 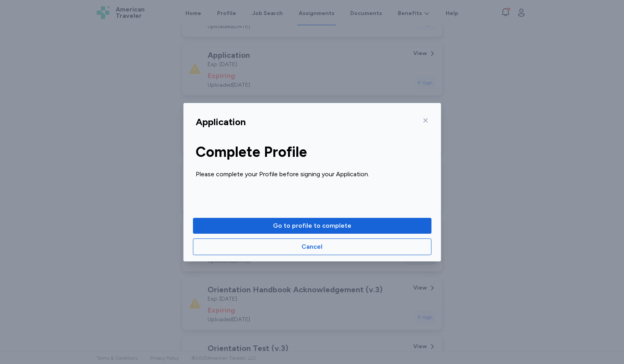 I want to click on div: Please complete your Profile before signing your Application., so click(x=312, y=174).